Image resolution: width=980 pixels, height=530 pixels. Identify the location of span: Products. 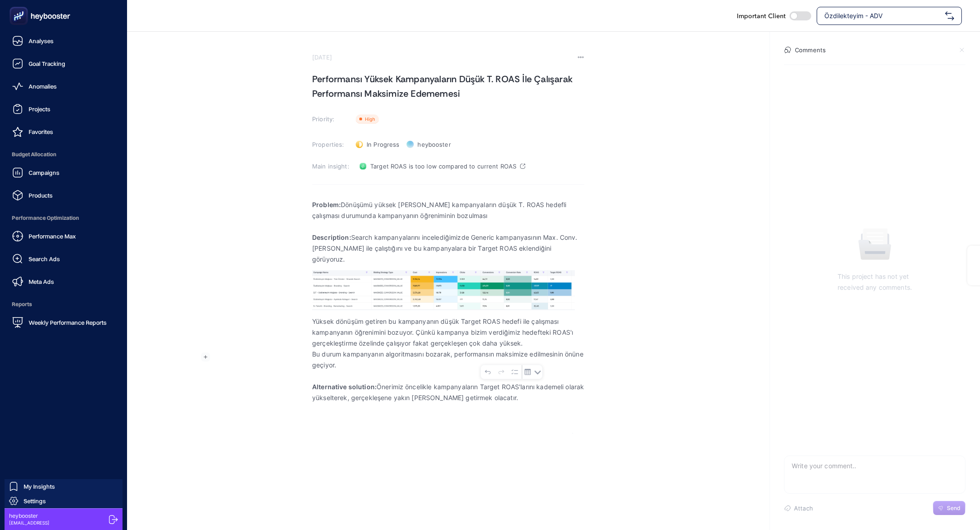
(40, 195).